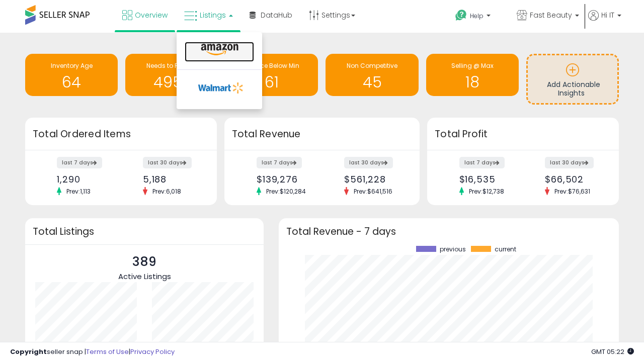 The height and width of the screenshot is (362, 644). Describe the element at coordinates (78, 191) in the screenshot. I see `span: Prev: 1,113` at that location.